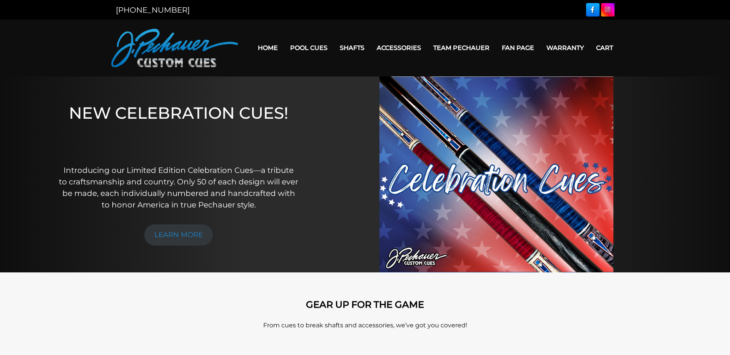  I want to click on a: Warranty, so click(565, 48).